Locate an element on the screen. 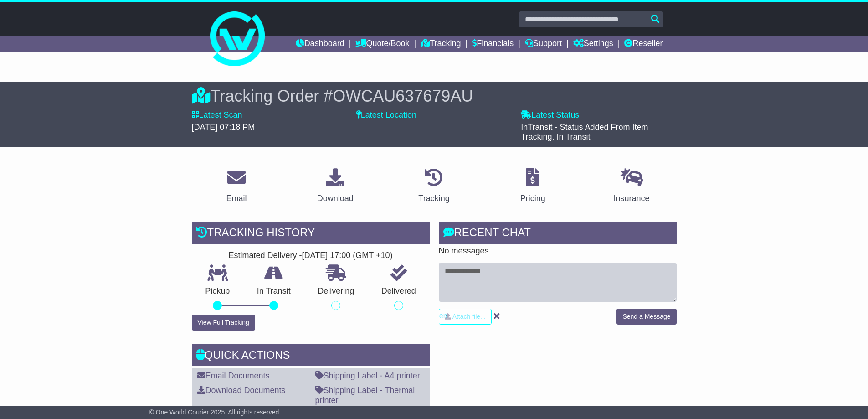  label: Latest Scan is located at coordinates (217, 115).